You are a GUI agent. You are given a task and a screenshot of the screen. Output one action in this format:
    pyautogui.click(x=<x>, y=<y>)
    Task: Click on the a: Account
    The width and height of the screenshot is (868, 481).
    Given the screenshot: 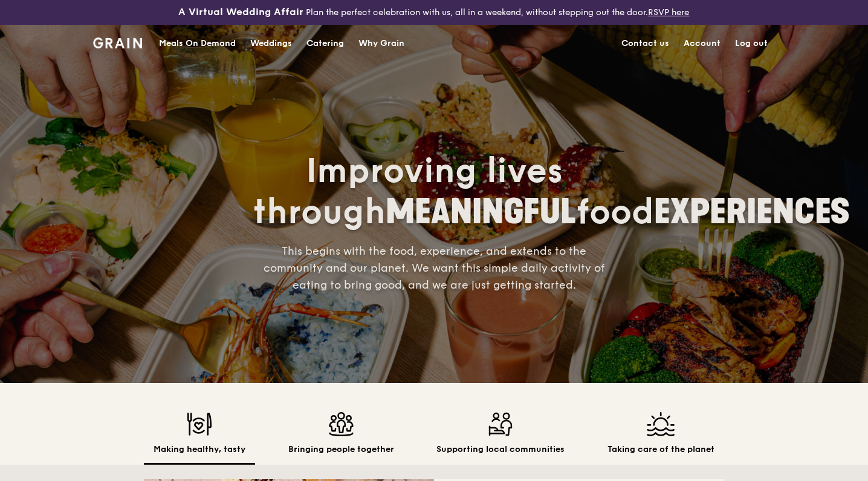 What is the action you would take?
    pyautogui.click(x=702, y=44)
    